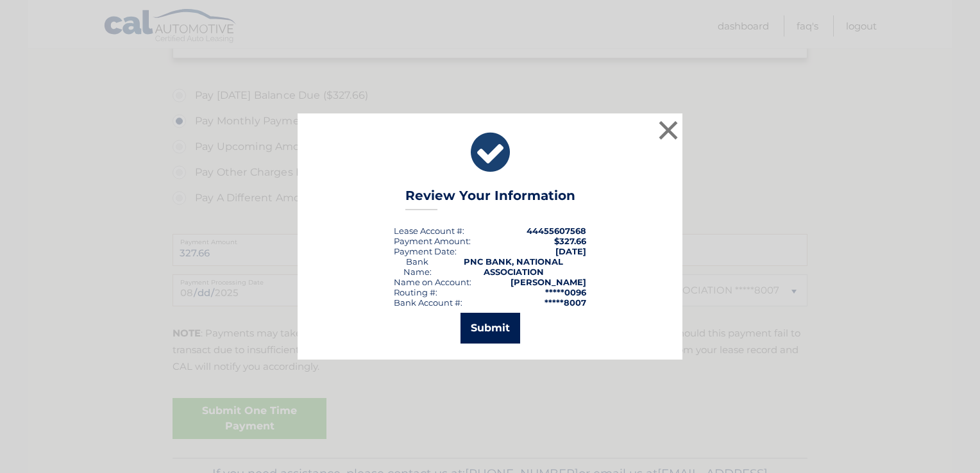  I want to click on div: Lease Account #:, so click(429, 231).